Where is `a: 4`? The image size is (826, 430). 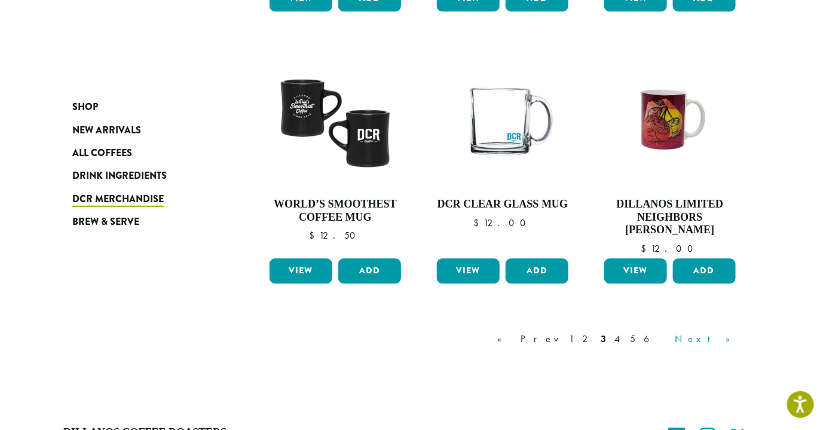 a: 4 is located at coordinates (618, 339).